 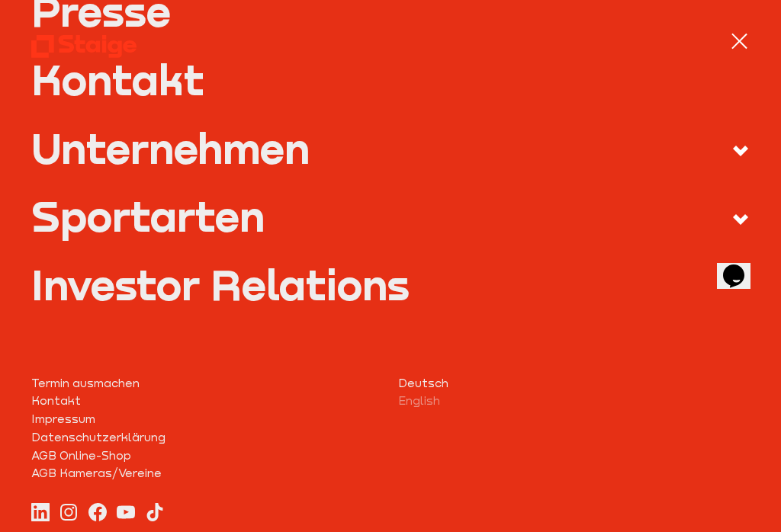 What do you see at coordinates (206, 438) in the screenshot?
I see `a: Datenschutzerklärung` at bounding box center [206, 438].